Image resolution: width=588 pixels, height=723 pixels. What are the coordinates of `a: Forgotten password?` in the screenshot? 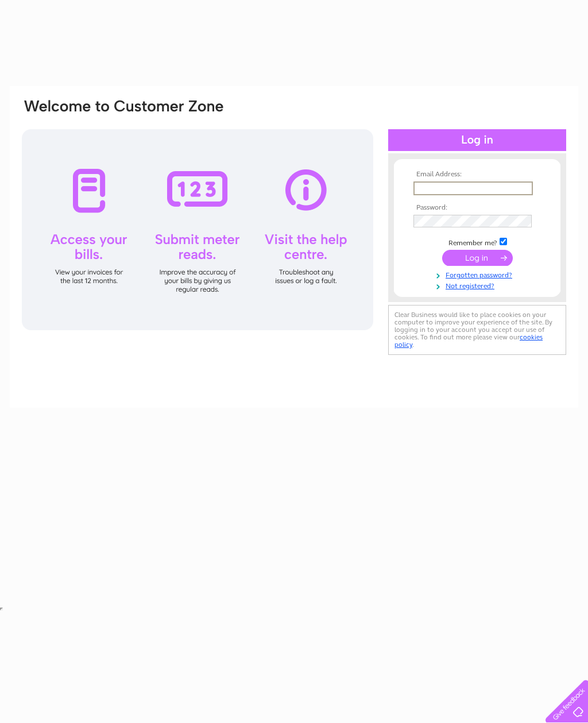 It's located at (478, 274).